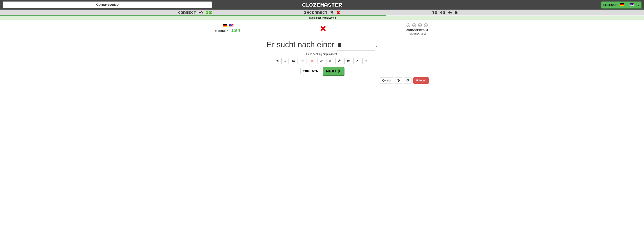 The height and width of the screenshot is (240, 644). Describe the element at coordinates (348, 61) in the screenshot. I see `button: Discuss sentence (alt+u)` at that location.